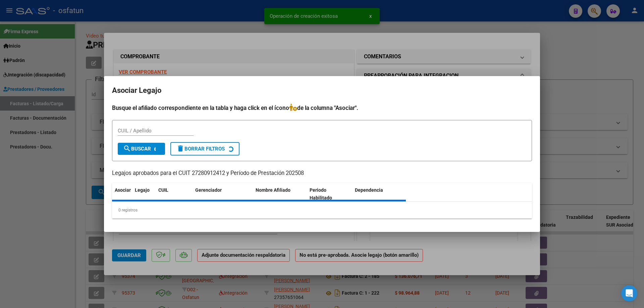  What do you see at coordinates (321, 194) in the screenshot?
I see `span: Periodo Habilitado` at bounding box center [321, 194].